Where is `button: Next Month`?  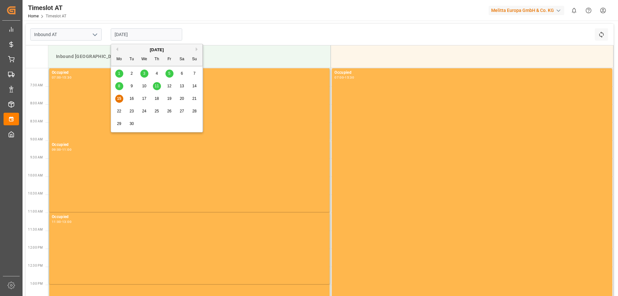 button: Next Month is located at coordinates (198, 49).